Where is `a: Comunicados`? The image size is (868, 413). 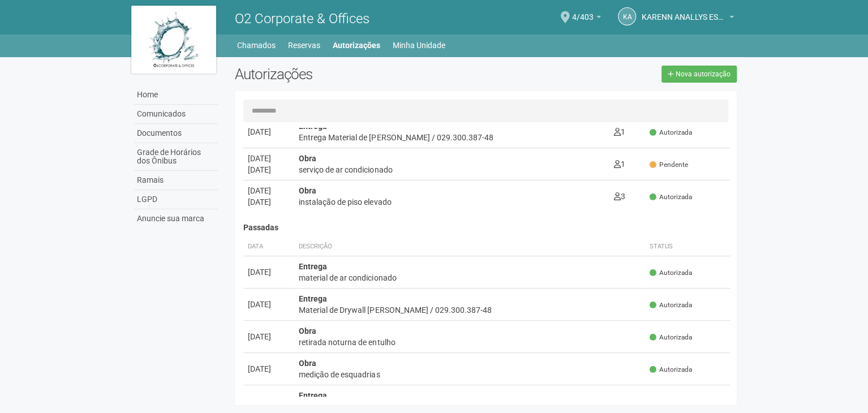 a: Comunicados is located at coordinates (176, 115).